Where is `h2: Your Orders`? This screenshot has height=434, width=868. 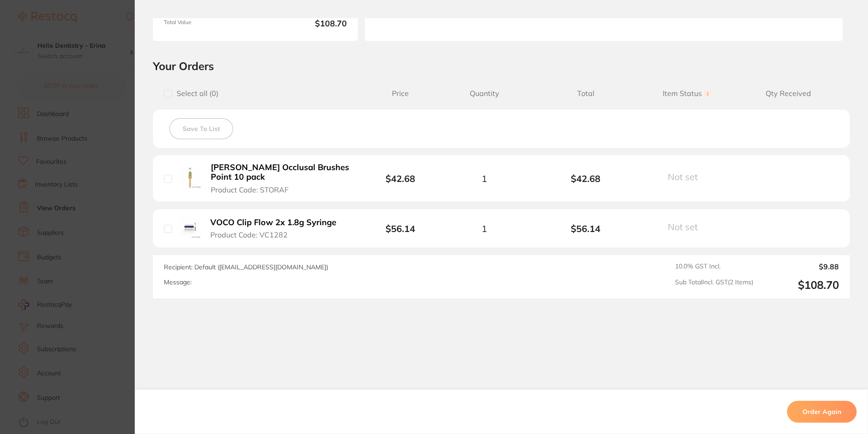
h2: Your Orders is located at coordinates (501, 66).